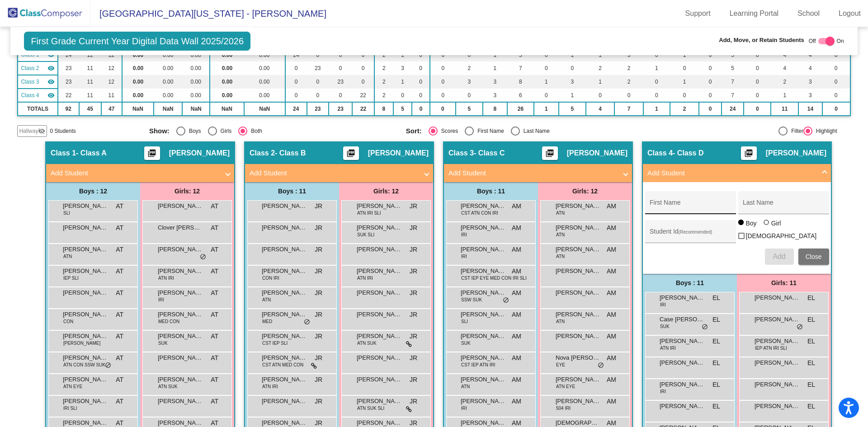 This screenshot has width=868, height=427. What do you see at coordinates (30, 95) in the screenshot?
I see `span: Class 4` at bounding box center [30, 95].